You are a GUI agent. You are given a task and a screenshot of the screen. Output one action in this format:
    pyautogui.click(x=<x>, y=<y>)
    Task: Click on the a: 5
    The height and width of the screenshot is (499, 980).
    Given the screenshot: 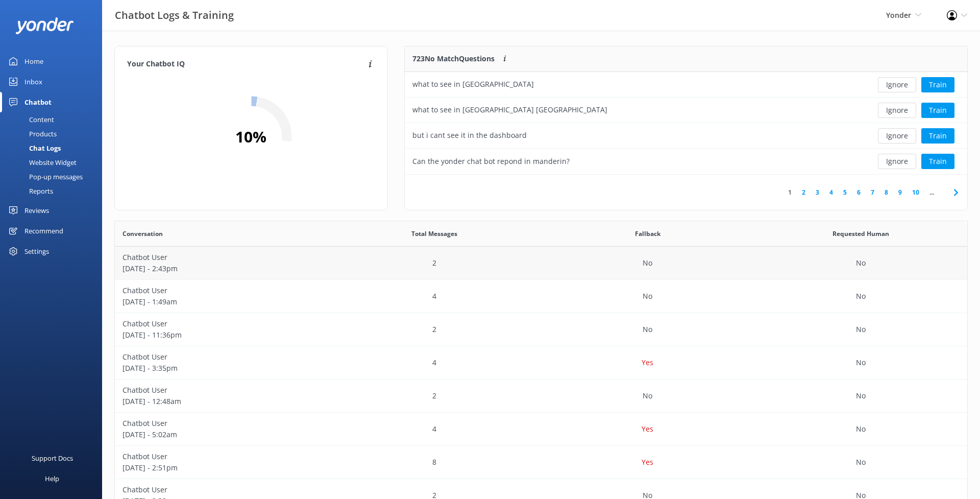 What is the action you would take?
    pyautogui.click(x=845, y=192)
    